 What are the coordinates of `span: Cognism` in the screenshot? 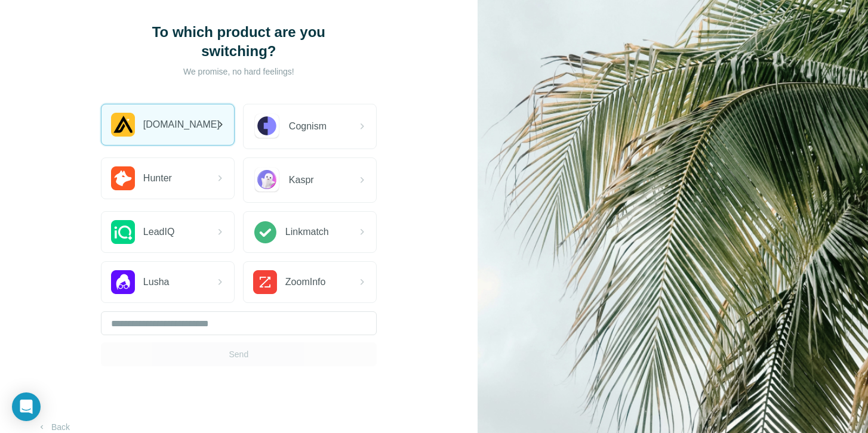 It's located at (307, 127).